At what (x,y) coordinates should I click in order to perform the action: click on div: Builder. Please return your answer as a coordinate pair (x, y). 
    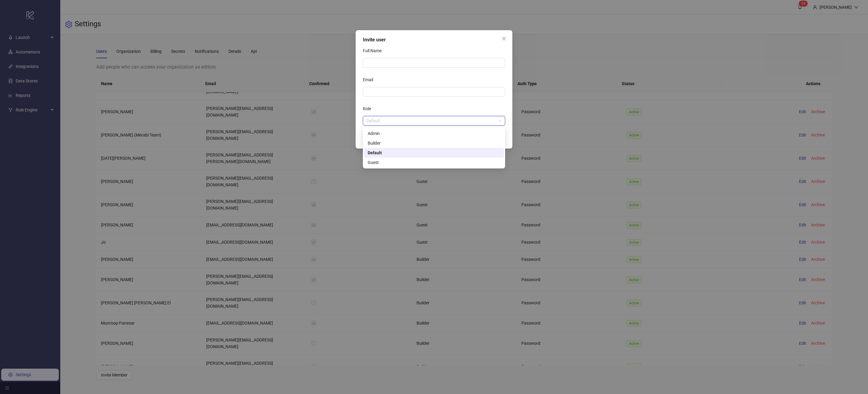
    Looking at the image, I should click on (434, 143).